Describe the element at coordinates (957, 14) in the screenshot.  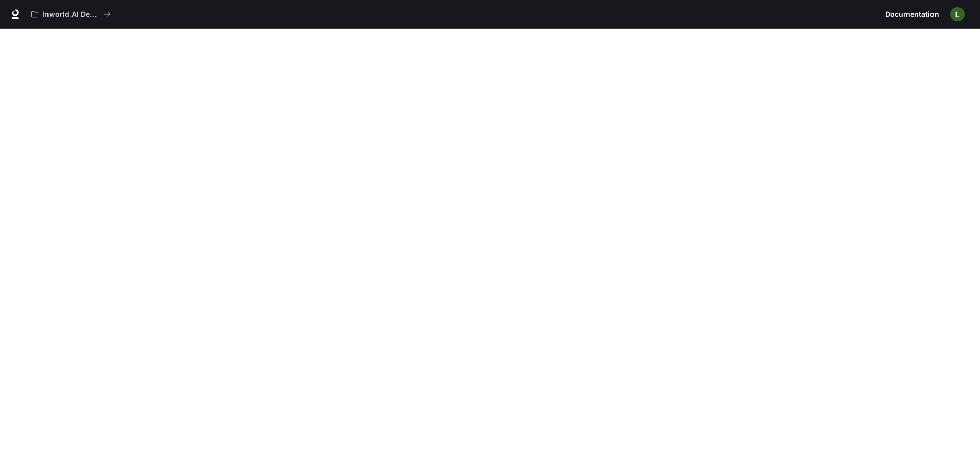
I see `button: User avatar` at that location.